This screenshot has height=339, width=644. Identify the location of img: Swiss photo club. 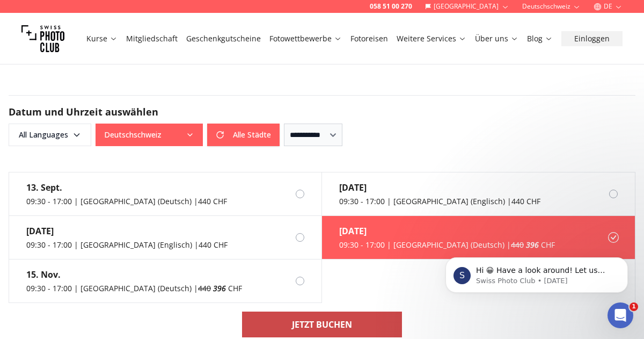
(42, 39).